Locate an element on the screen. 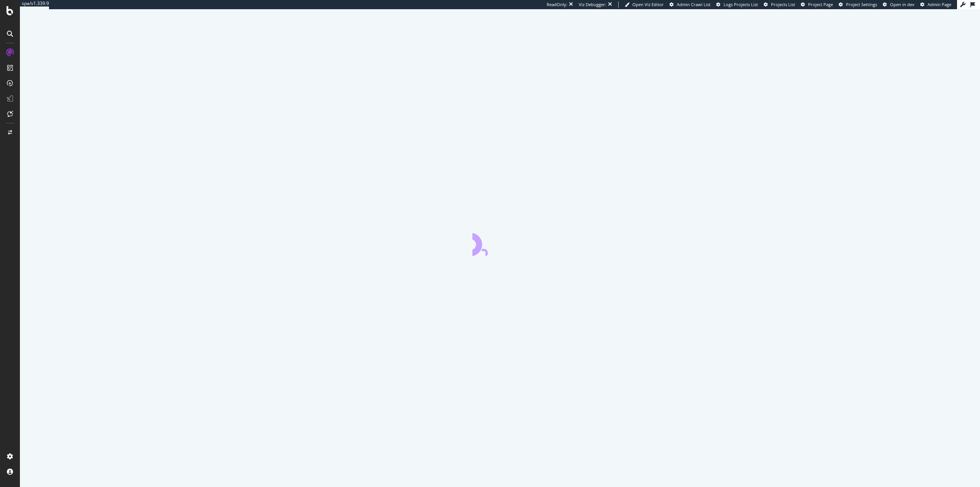 This screenshot has width=980, height=487. span: Admin Crawl List is located at coordinates (694, 4).